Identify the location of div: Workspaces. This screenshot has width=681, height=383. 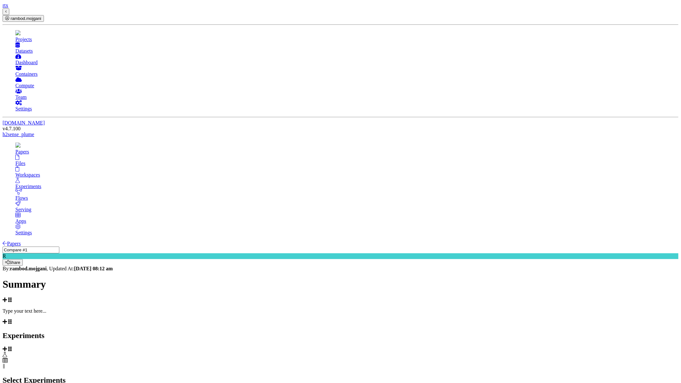
(347, 175).